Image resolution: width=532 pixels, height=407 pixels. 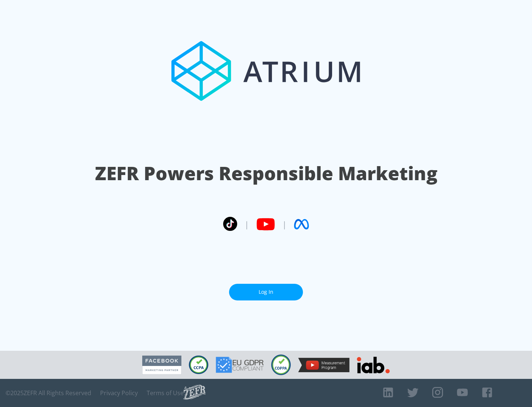 I want to click on a: Privacy Policy, so click(x=119, y=393).